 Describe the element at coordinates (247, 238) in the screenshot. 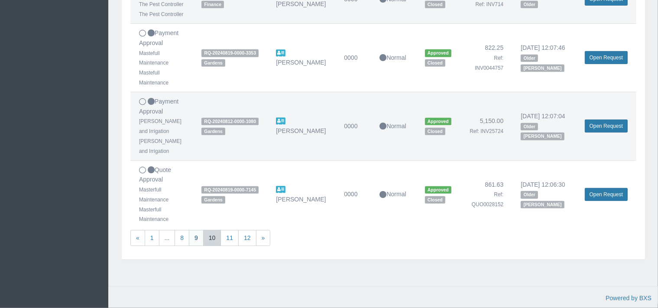

I see `a: 12` at that location.